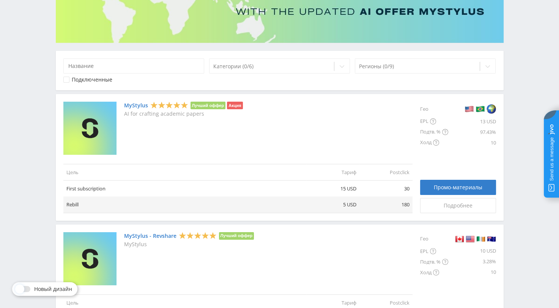  What do you see at coordinates (185, 172) in the screenshot?
I see `td: Цель` at bounding box center [185, 172].